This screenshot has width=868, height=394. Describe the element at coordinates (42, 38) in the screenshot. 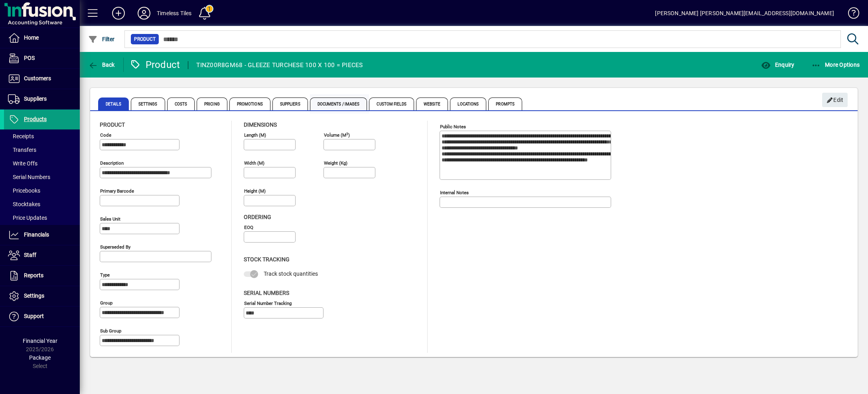

I see `a: Home` at that location.